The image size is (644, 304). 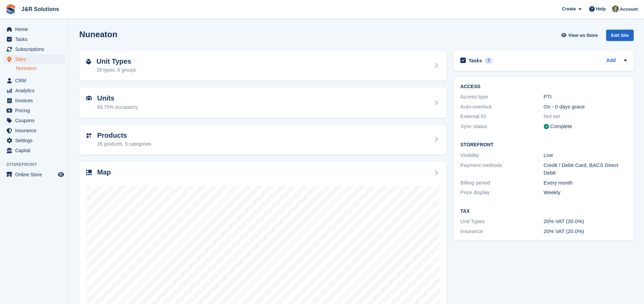 What do you see at coordinates (601, 9) in the screenshot?
I see `span: Help` at bounding box center [601, 9].